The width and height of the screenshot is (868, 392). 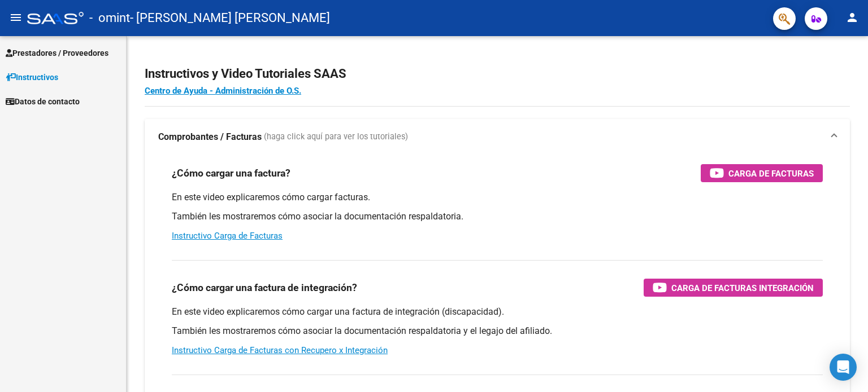 I want to click on a: Centro de Ayuda - Administración de O.S., so click(x=223, y=91).